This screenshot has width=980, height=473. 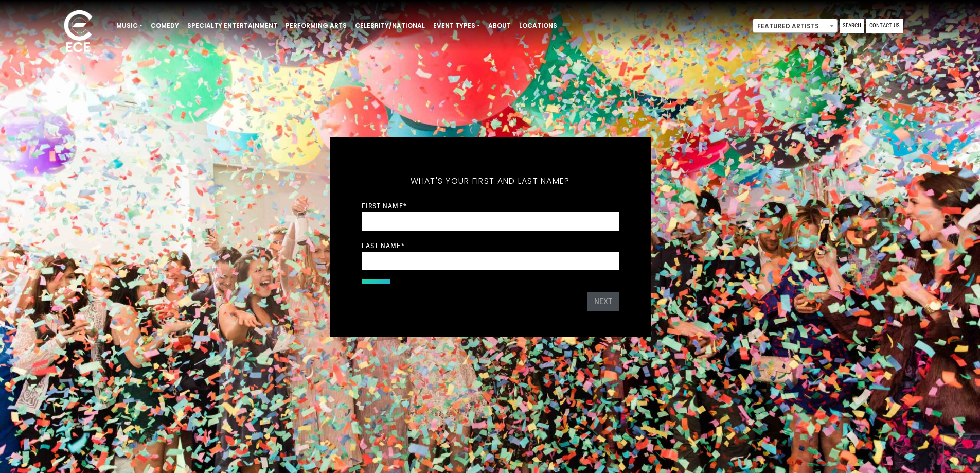 What do you see at coordinates (456, 26) in the screenshot?
I see `a: Event Types` at bounding box center [456, 26].